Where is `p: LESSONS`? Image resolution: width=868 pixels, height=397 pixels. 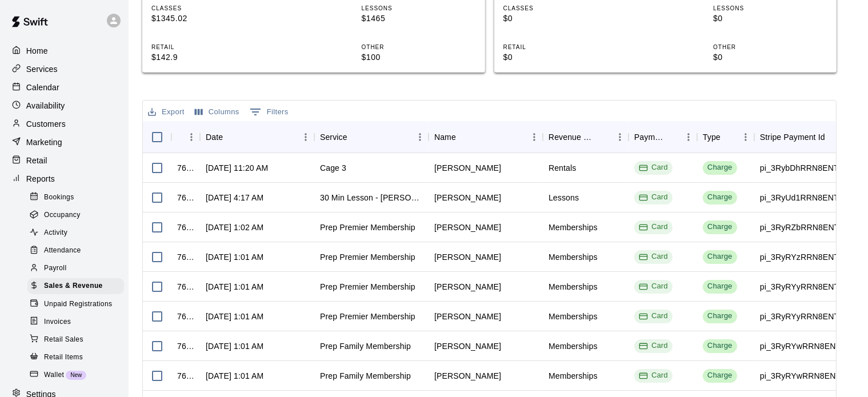 p: LESSONS is located at coordinates (771, 8).